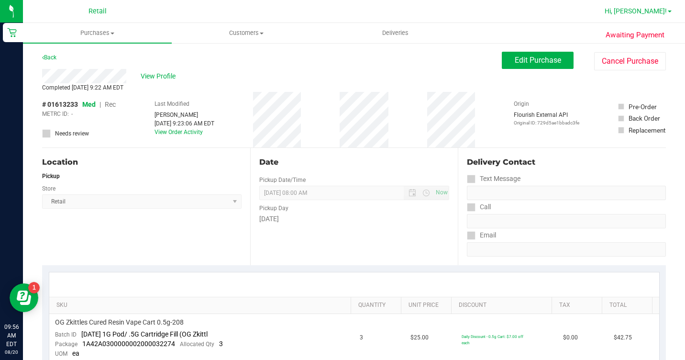 The image size is (685, 360). Describe the element at coordinates (481, 235) in the screenshot. I see `label: Email` at that location.